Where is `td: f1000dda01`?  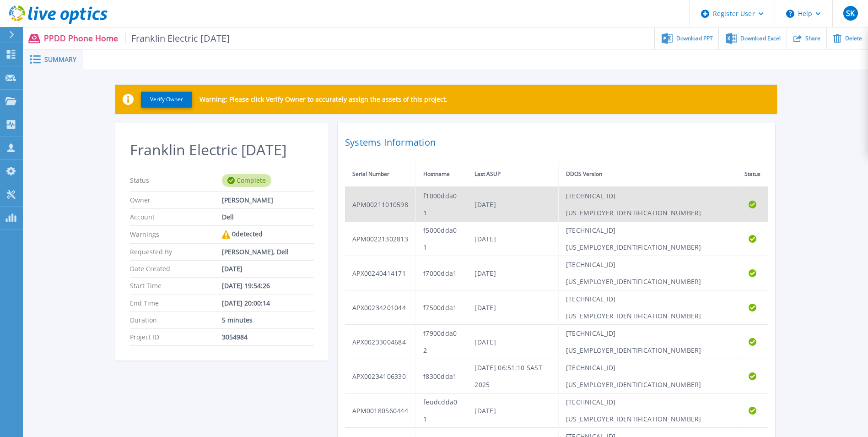
td: f1000dda01 is located at coordinates (441, 204).